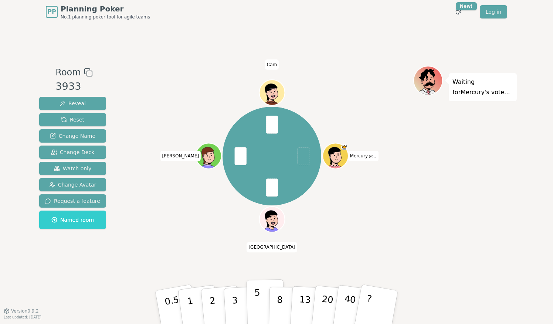  Describe the element at coordinates (21, 311) in the screenshot. I see `button: Version0.9.2` at that location.